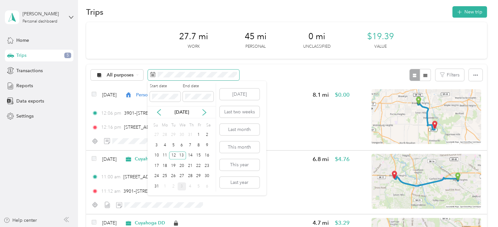  Describe the element at coordinates (198, 86) in the screenshot. I see `label: End date` at that location.